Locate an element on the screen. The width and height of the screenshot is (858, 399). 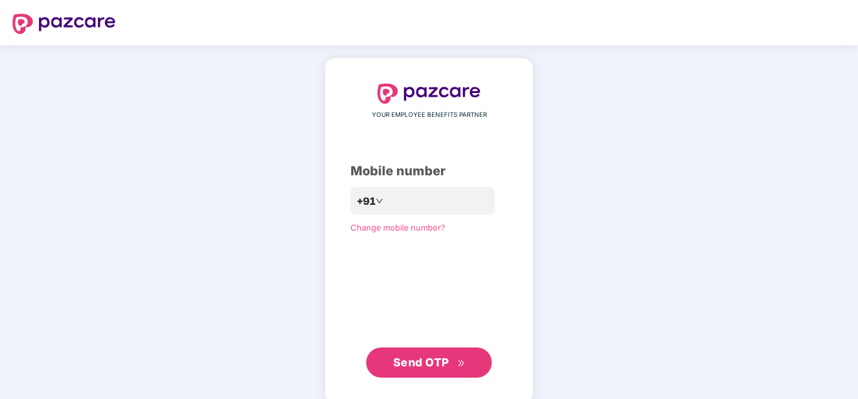
div: Mobile number is located at coordinates (429, 171).